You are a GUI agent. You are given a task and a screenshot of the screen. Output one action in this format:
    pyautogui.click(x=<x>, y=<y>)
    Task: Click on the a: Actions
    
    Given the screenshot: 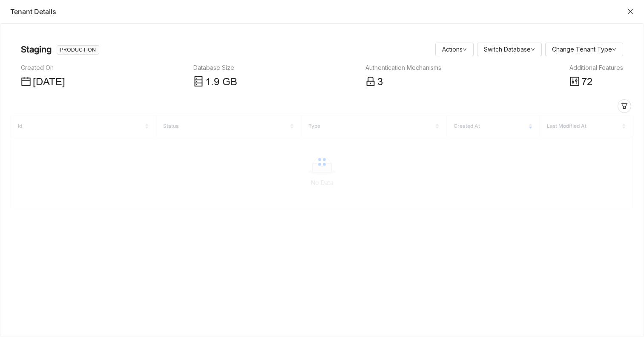 What is the action you would take?
    pyautogui.click(x=454, y=49)
    